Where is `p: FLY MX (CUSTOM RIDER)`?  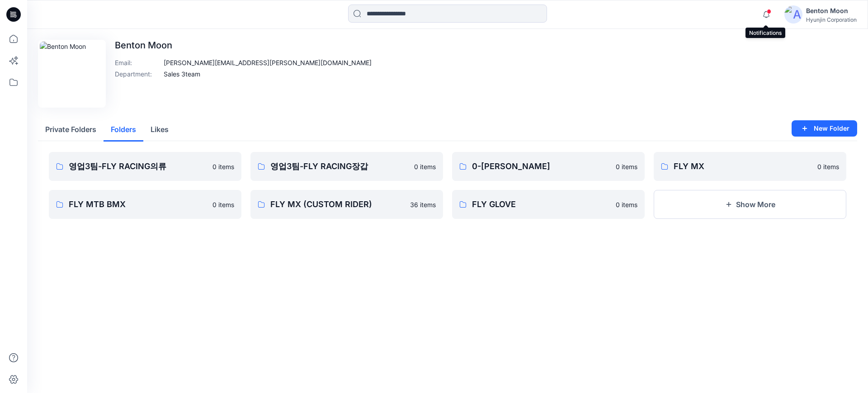
p: FLY MX (CUSTOM RIDER) is located at coordinates (337, 205).